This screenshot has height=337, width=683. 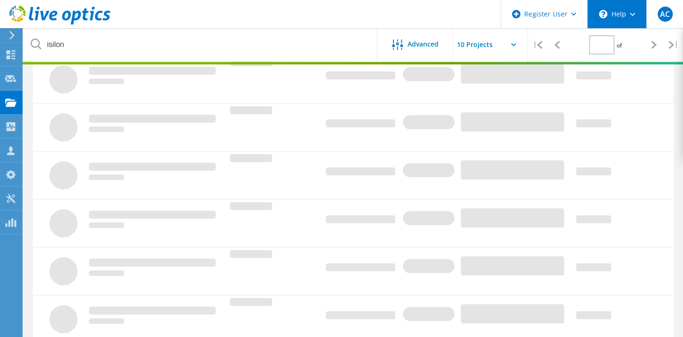 What do you see at coordinates (423, 44) in the screenshot?
I see `span: Advanced` at bounding box center [423, 44].